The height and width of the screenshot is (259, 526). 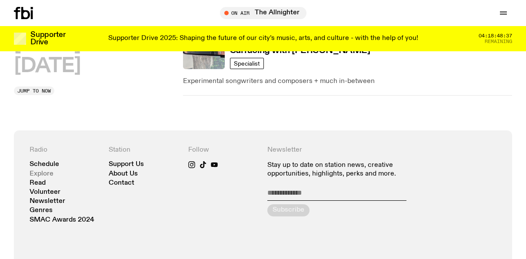 What do you see at coordinates (47, 201) in the screenshot?
I see `a: Newsletter` at bounding box center [47, 201].